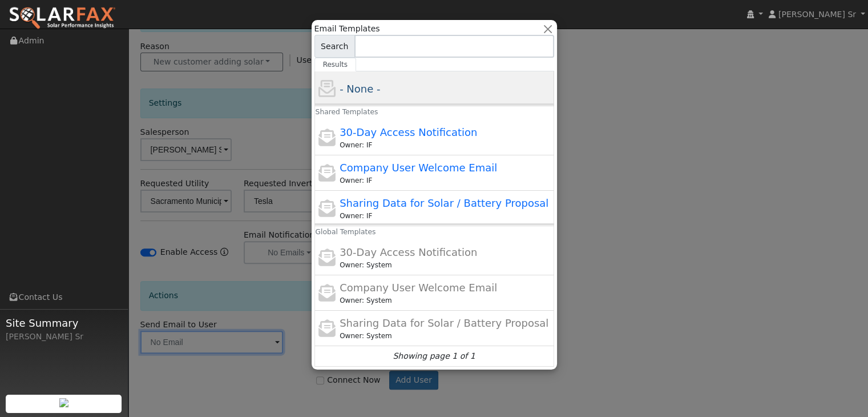 The image size is (868, 417). Describe the element at coordinates (64, 403) in the screenshot. I see `img: retrieve` at that location.